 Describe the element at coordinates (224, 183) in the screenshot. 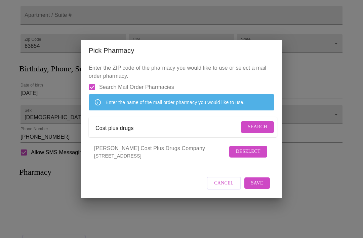

I see `button: Cancel` at that location.